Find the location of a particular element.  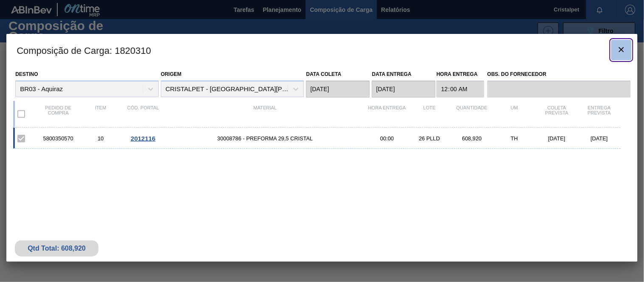

div: Entrega Prevista is located at coordinates (600, 114).